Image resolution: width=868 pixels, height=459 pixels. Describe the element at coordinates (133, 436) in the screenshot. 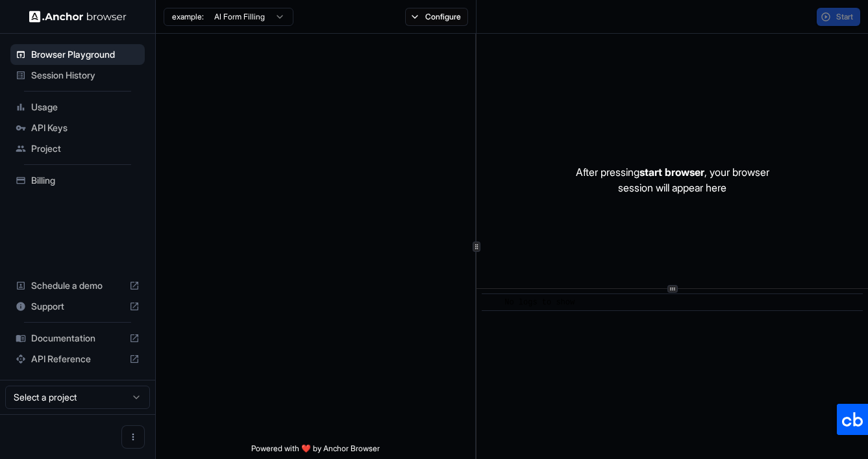

I see `button: Open menu` at that location.